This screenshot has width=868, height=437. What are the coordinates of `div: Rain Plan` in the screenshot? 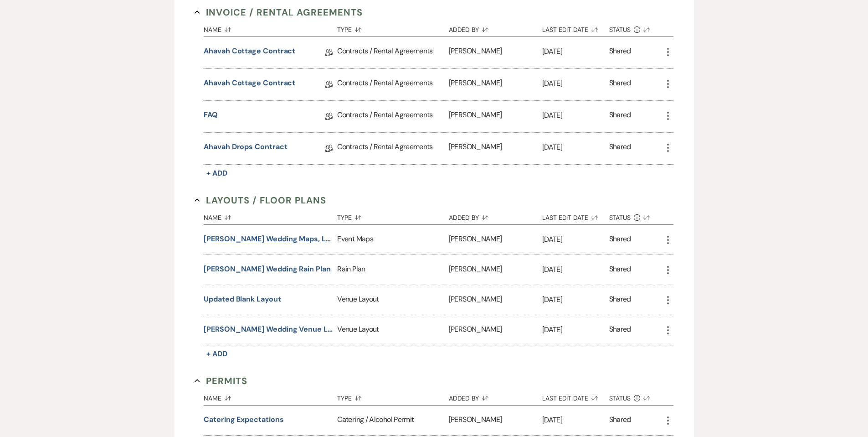 It's located at (393, 270).